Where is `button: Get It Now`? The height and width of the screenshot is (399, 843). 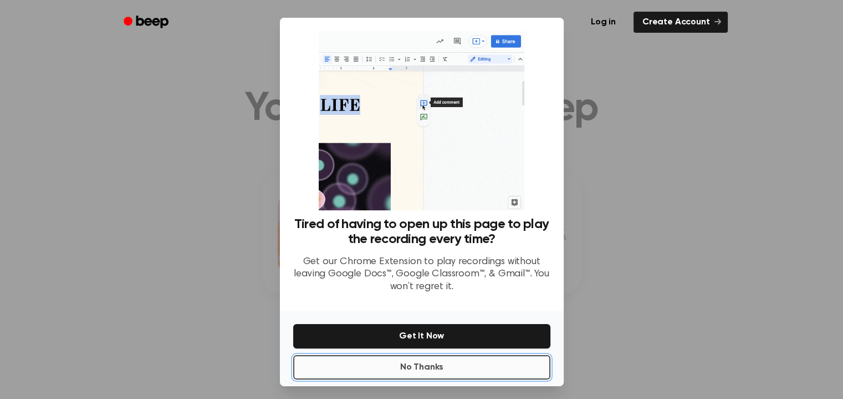
button: Get It Now is located at coordinates (422, 336).